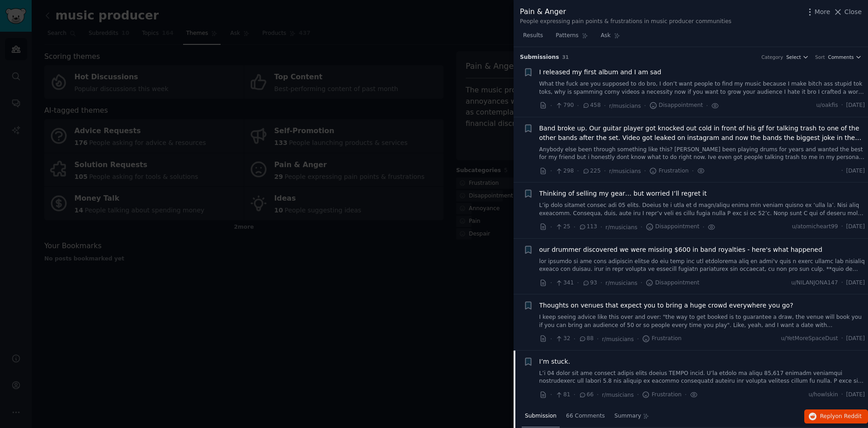  Describe the element at coordinates (853, 12) in the screenshot. I see `span: Close` at that location.